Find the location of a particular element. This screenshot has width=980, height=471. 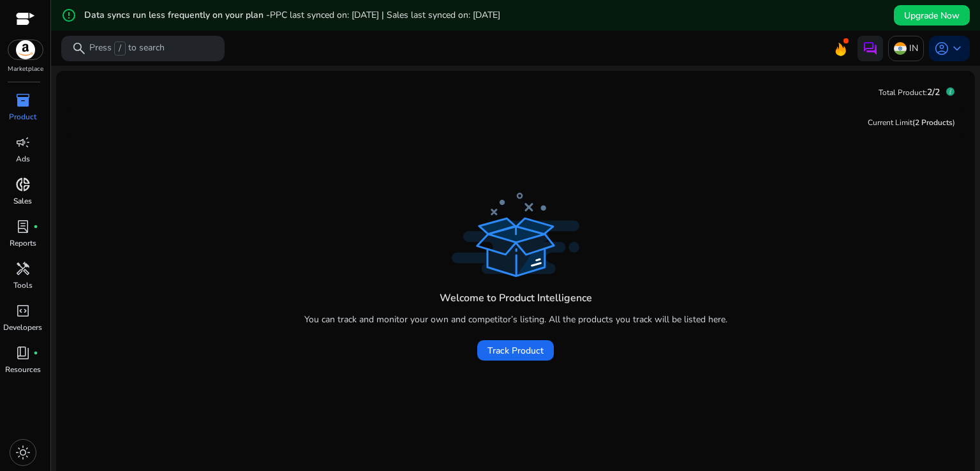

span: campaign is located at coordinates (23, 142).